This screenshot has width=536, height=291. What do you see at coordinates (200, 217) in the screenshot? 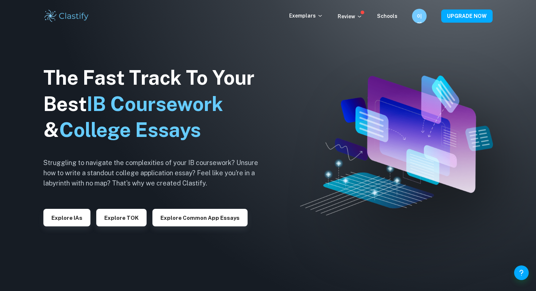
I see `button: Explore Common App essays` at bounding box center [200, 217].